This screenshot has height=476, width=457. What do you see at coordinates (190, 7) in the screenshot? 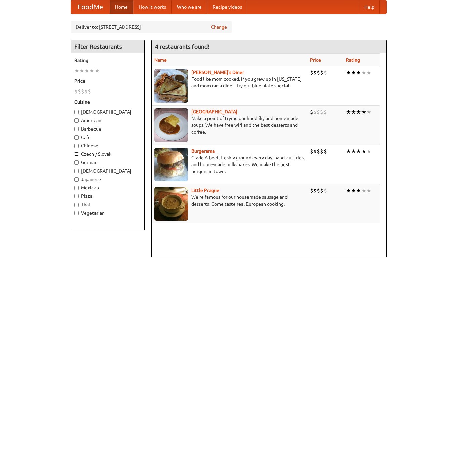
I see `a: Who we are` at bounding box center [190, 7].